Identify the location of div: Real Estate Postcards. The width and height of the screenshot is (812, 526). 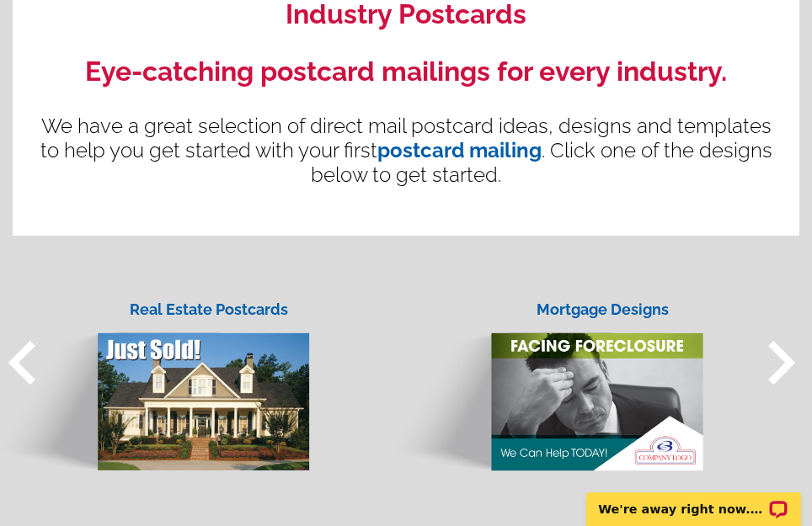
(209, 309).